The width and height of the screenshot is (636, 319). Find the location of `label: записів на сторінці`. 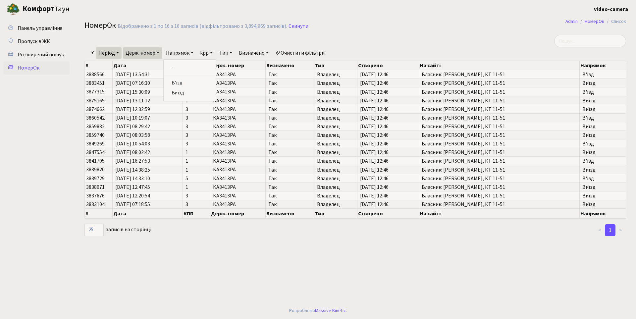

label: записів на сторінці is located at coordinates (118, 230).